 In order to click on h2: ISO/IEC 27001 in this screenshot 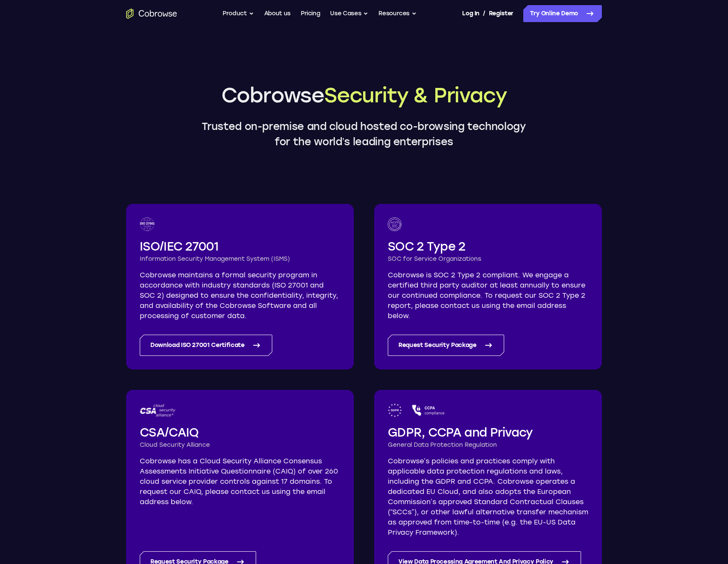, I will do `click(240, 247)`.